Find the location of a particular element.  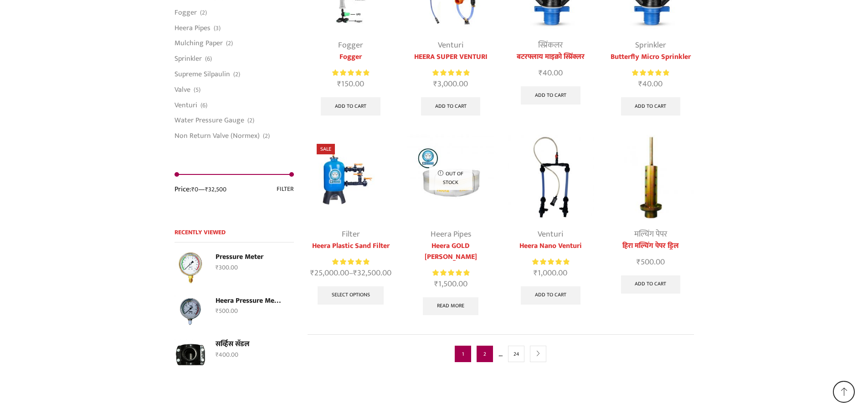

a: Heera Nano Venturi is located at coordinates (551, 246).